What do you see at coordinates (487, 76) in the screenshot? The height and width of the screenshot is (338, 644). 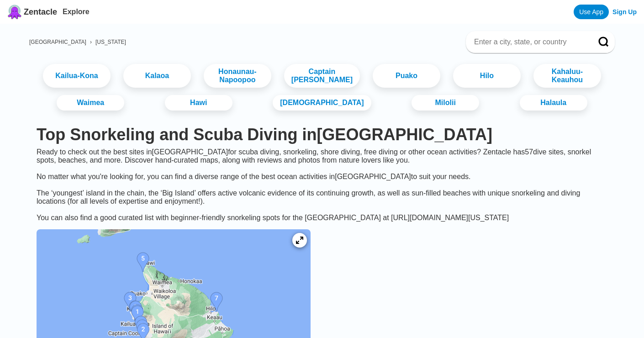 I see `a: Hilo` at bounding box center [487, 76].